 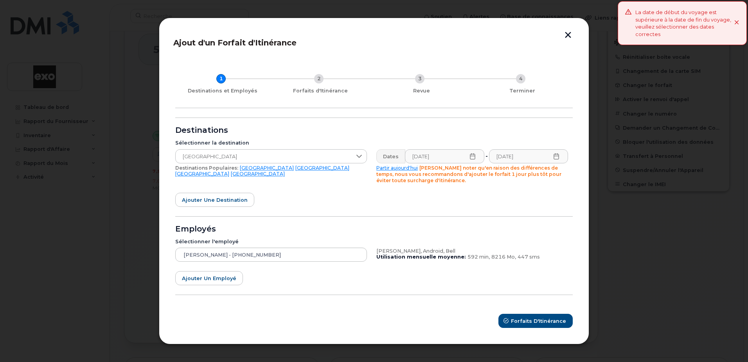 What do you see at coordinates (421, 256) in the screenshot?
I see `b: Utilisation mensuelle moyenne:` at bounding box center [421, 256].